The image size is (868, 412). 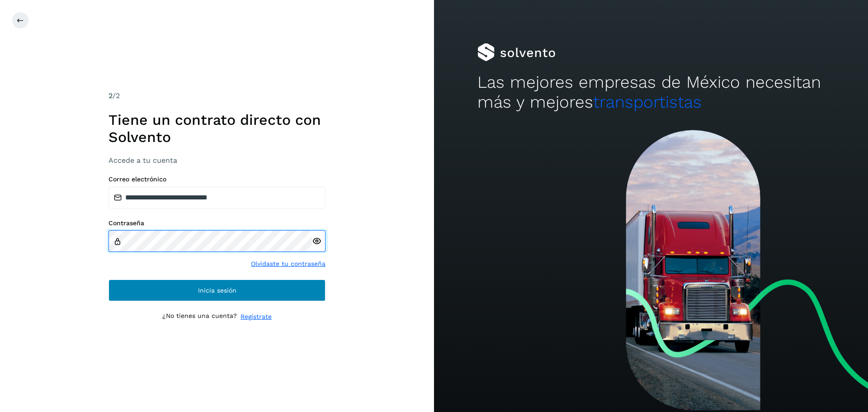 I want to click on a: Regístrate, so click(x=256, y=317).